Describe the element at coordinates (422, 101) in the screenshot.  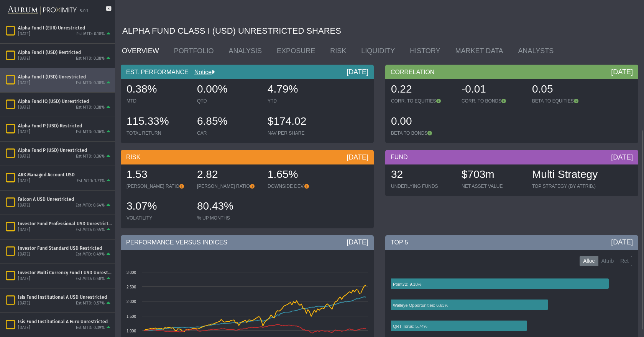
I see `div: CORR. TO EQUITIES` at that location.